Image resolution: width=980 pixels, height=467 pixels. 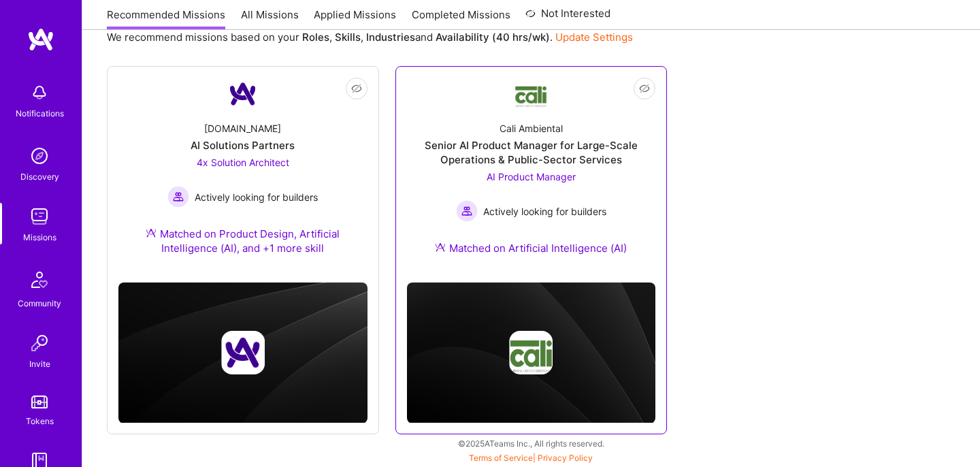 What do you see at coordinates (40, 280) in the screenshot?
I see `img: Community` at bounding box center [40, 280].